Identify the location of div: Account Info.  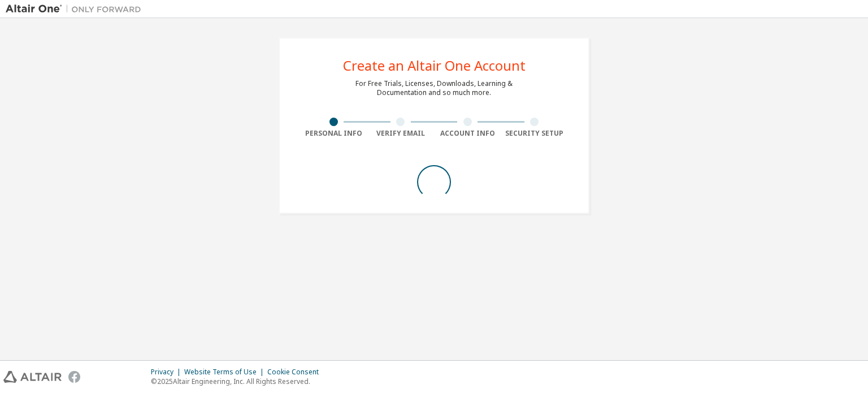
(467, 133).